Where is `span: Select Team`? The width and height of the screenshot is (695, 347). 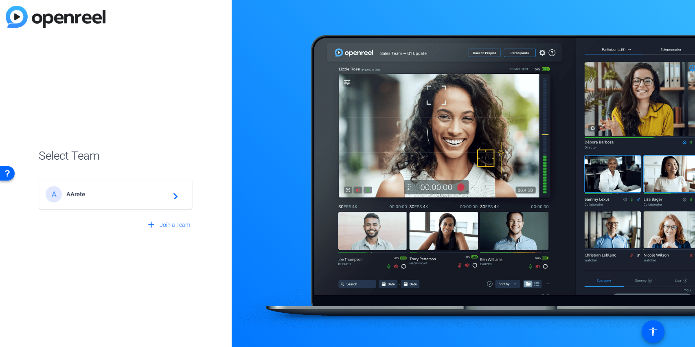
span: Select Team is located at coordinates (116, 156).